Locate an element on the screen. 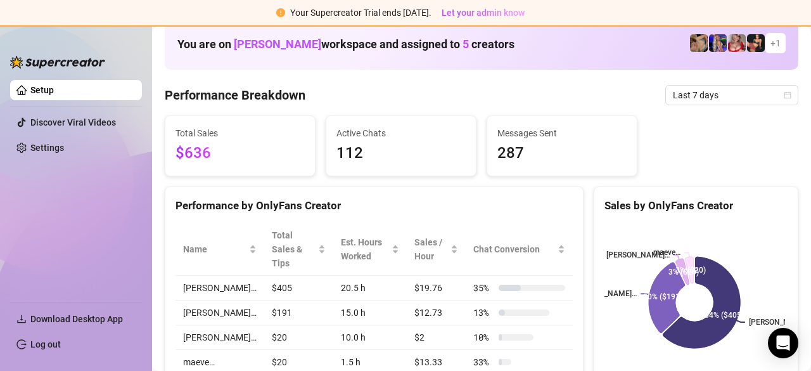 This screenshot has width=811, height=371. a: Setup is located at coordinates (42, 90).